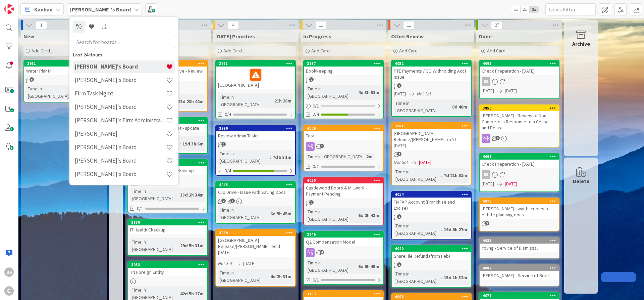 This screenshot has width=644, height=300. What do you see at coordinates (519, 245) in the screenshot?
I see `div: 4083Young - Service of Dismissal` at bounding box center [519, 245].